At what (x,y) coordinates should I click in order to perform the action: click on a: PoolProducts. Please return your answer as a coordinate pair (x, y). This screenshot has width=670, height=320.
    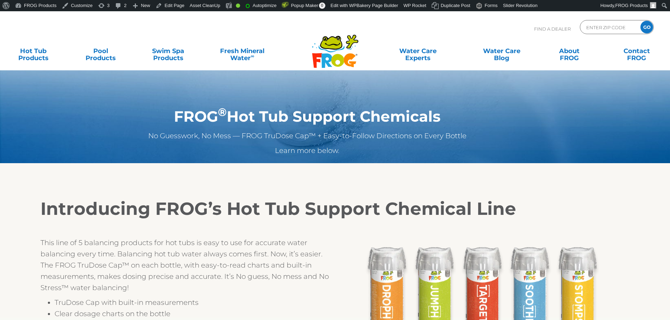
    Looking at the image, I should click on (101, 51).